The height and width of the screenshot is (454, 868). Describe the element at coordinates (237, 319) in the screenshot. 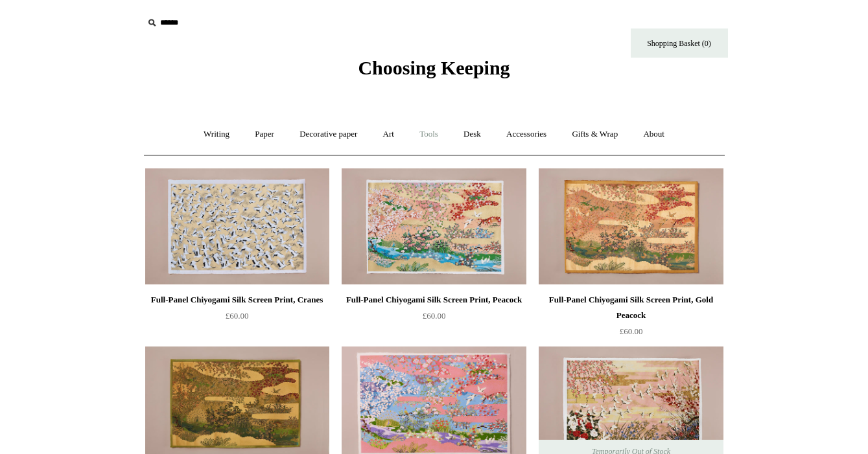

I see `a: Full-Panel Chiyogami Silk Screen Print, Cranes £60.00` at that location.